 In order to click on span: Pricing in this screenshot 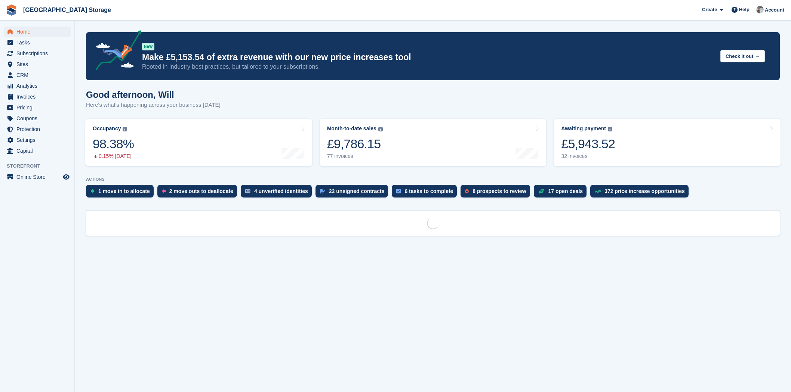, I will do `click(39, 108)`.